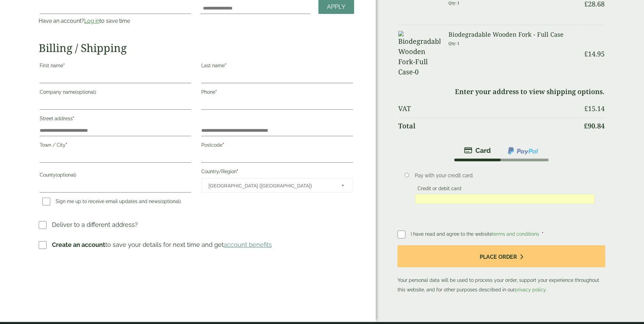 This screenshot has width=644, height=324. I want to click on h2: Billing / Shipping, so click(196, 48).